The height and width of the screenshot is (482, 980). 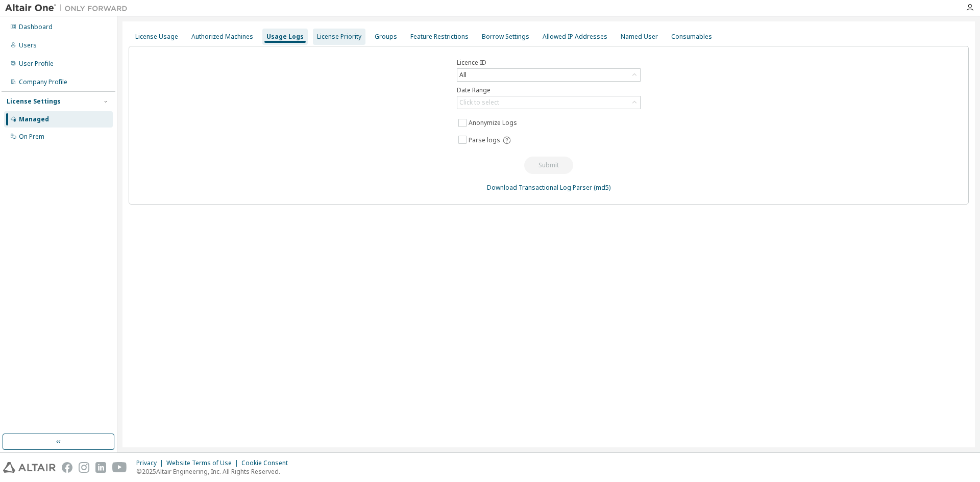 I want to click on a: (md5), so click(x=602, y=187).